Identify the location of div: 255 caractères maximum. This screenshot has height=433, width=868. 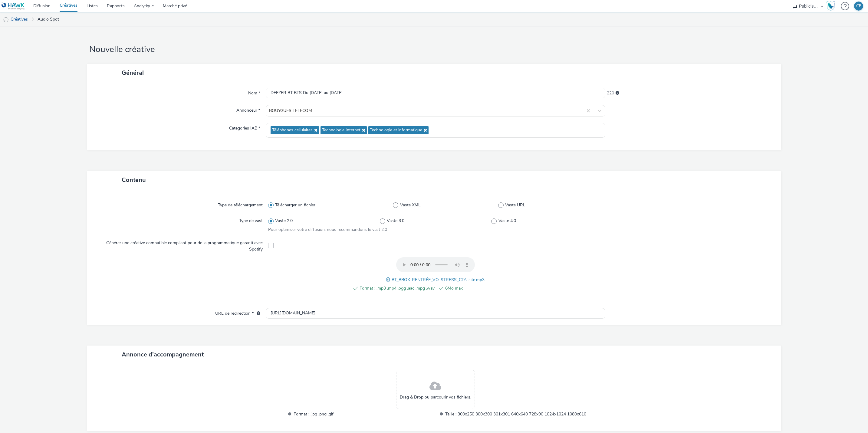
(618, 93).